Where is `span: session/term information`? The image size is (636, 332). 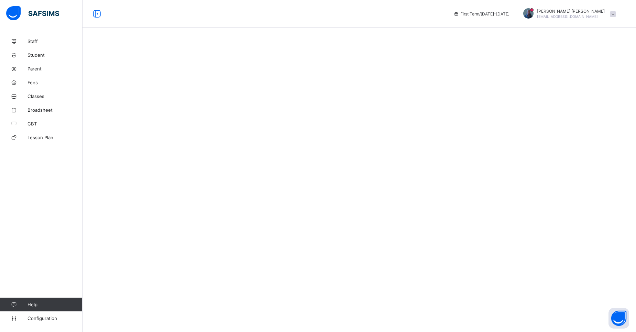
span: session/term information is located at coordinates (481, 14).